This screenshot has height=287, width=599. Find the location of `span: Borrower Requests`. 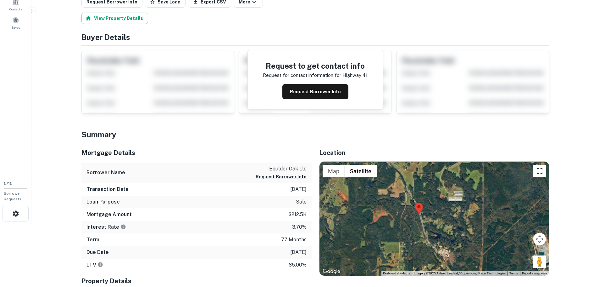

span: Borrower Requests is located at coordinates (13, 196).